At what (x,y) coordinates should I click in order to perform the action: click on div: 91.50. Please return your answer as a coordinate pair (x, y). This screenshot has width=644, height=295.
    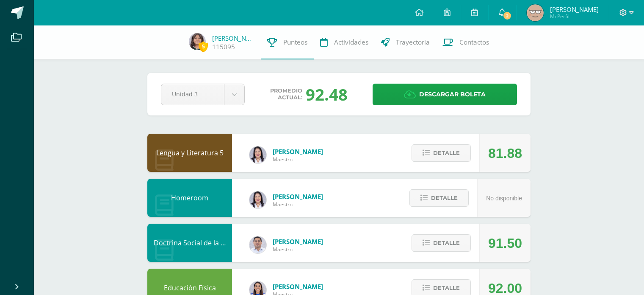
    Looking at the image, I should click on (505, 243).